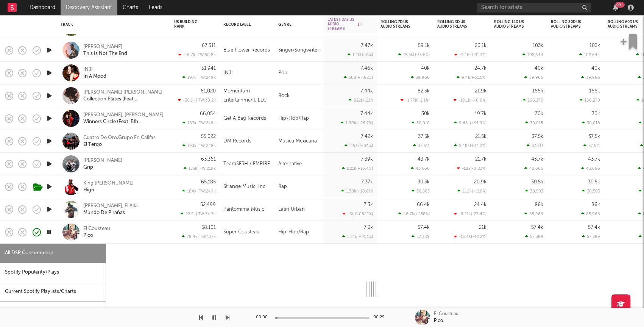  Describe the element at coordinates (367, 68) in the screenshot. I see `div: 7.46k` at that location.